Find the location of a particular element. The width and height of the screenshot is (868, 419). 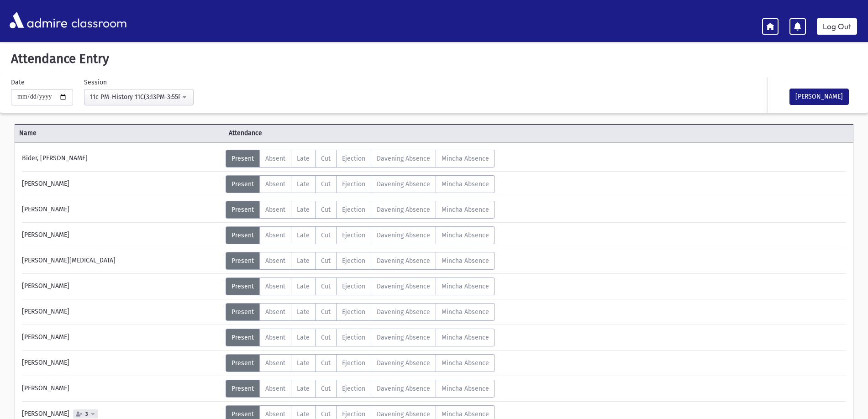

span: 3 is located at coordinates (87, 414).